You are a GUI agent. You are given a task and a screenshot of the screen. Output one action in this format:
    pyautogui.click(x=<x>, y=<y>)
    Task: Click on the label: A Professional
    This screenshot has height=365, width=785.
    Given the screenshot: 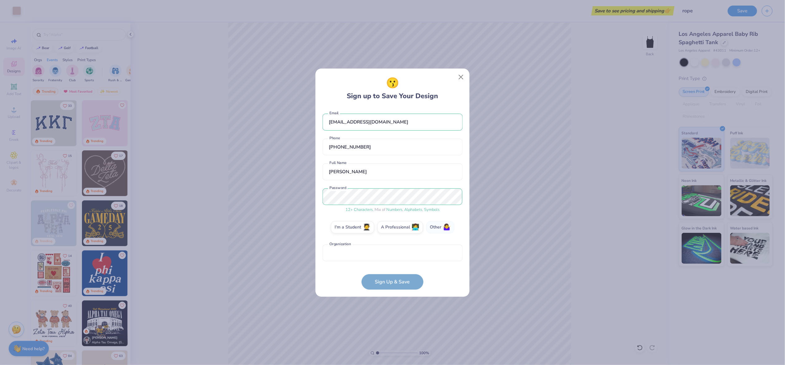 What is the action you would take?
    pyautogui.click(x=400, y=228)
    